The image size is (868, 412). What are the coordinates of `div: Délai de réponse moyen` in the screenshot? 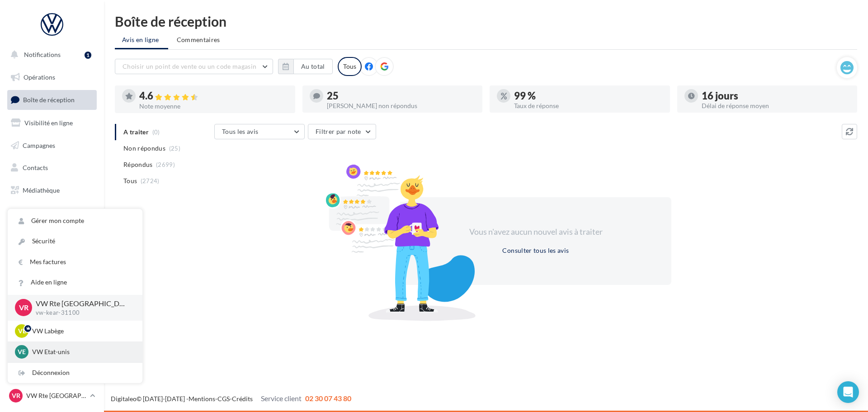 It's located at (776, 106).